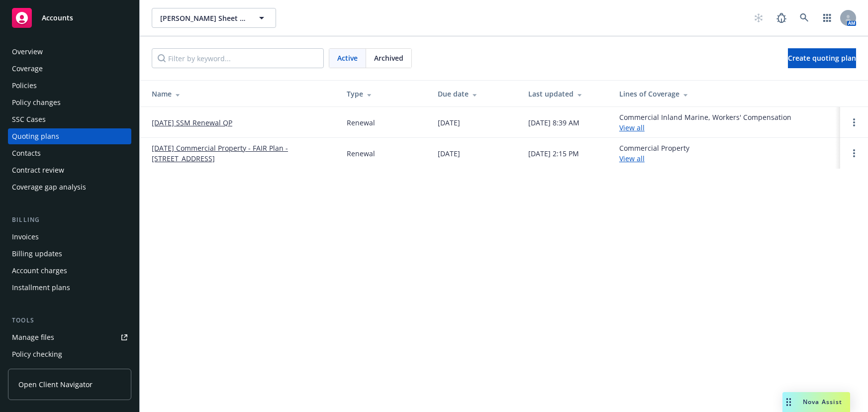 The height and width of the screenshot is (412, 868). I want to click on div: Lines of Coverage, so click(726, 94).